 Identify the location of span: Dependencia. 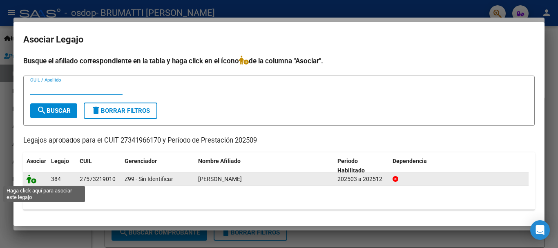
(410, 161).